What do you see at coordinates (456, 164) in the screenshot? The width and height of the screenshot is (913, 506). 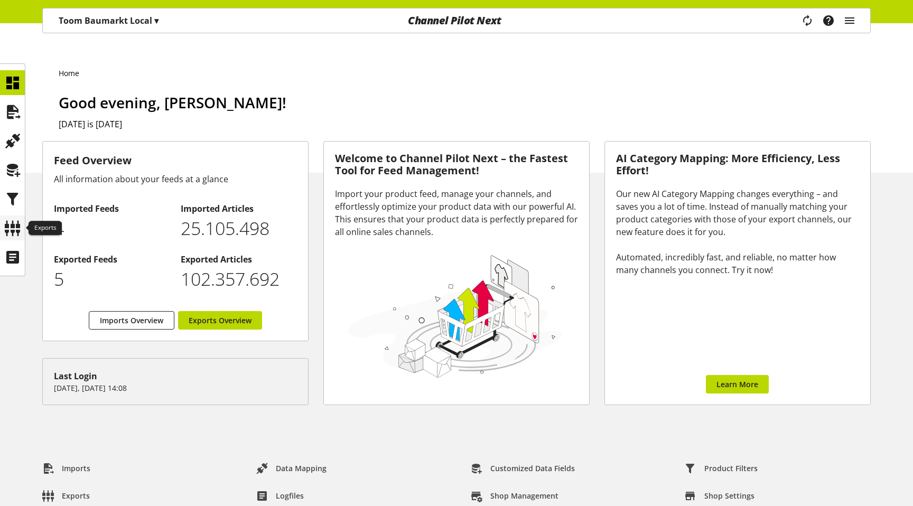 I see `h3: Welcome to Channel Pilot Next – the Fastest Tool for Feed Management!` at bounding box center [456, 164].